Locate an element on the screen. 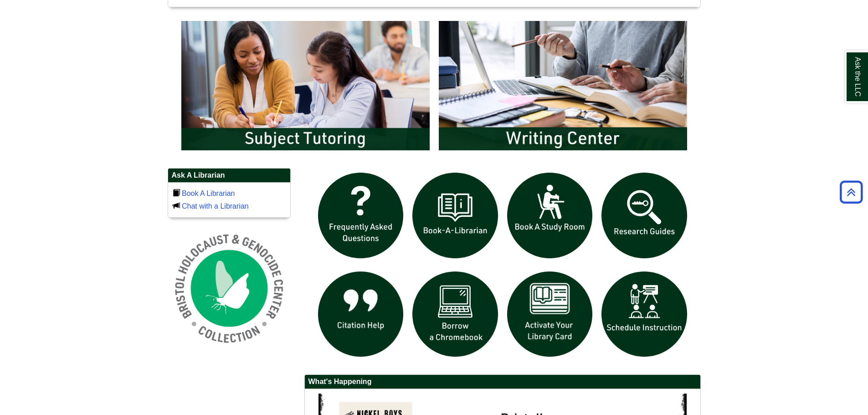 Image resolution: width=868 pixels, height=415 pixels. img: frequently asked questions is located at coordinates (361, 215).